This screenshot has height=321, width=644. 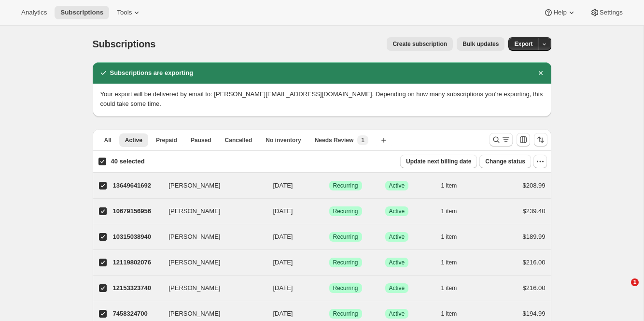 I want to click on button: Dismiss notification, so click(x=541, y=73).